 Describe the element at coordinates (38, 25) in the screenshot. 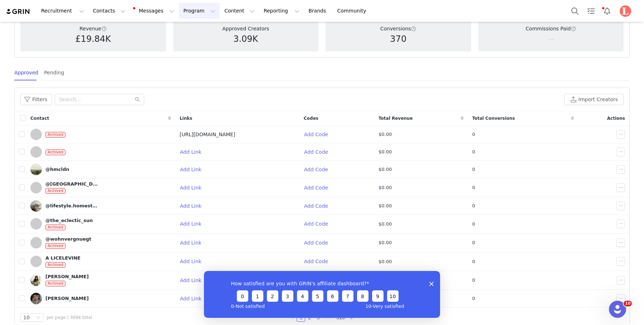

I see `button: 0` at that location.